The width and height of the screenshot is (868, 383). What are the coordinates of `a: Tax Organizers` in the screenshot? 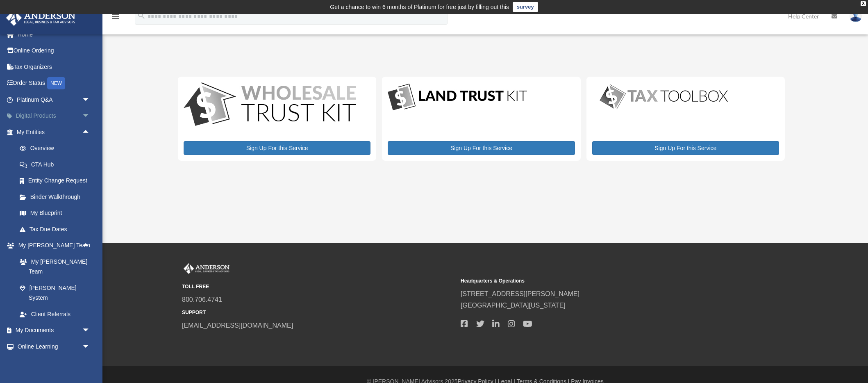 It's located at (54, 67).